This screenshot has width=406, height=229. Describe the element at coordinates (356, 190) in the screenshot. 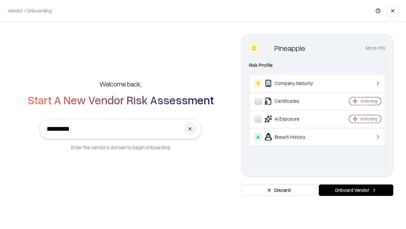

I see `button: Onboard Vendor` at that location.